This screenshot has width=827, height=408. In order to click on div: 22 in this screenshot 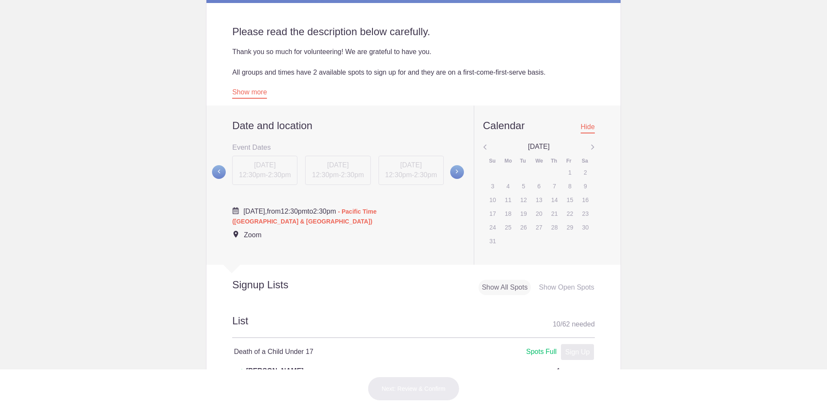, I will do `click(569, 213)`.